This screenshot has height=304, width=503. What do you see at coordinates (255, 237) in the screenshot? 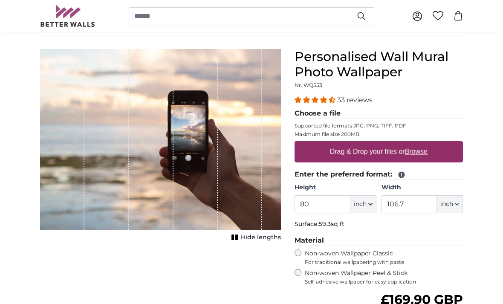
I see `button: Hide lengths` at bounding box center [255, 237].